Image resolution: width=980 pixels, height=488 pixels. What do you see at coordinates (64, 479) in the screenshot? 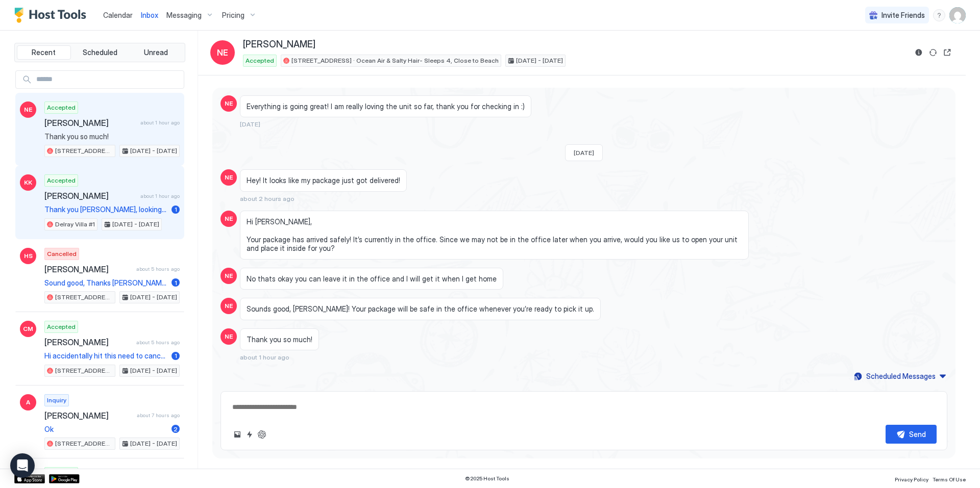
I see `a: Google Play Store` at bounding box center [64, 479].